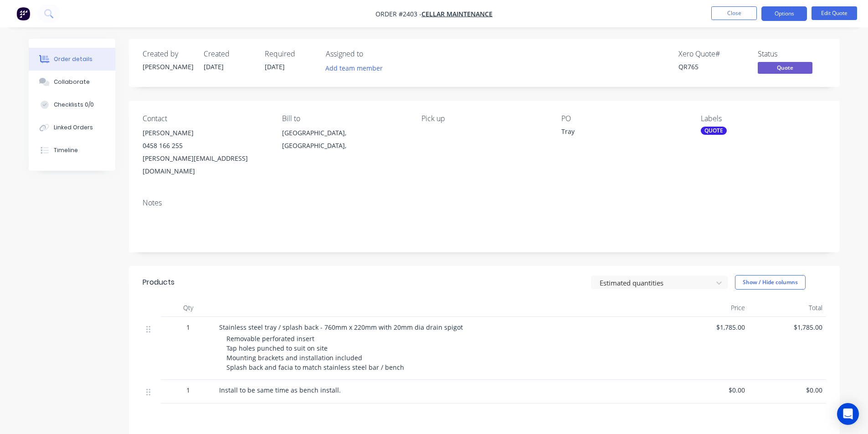  What do you see at coordinates (792, 54) in the screenshot?
I see `div: Status` at bounding box center [792, 54].